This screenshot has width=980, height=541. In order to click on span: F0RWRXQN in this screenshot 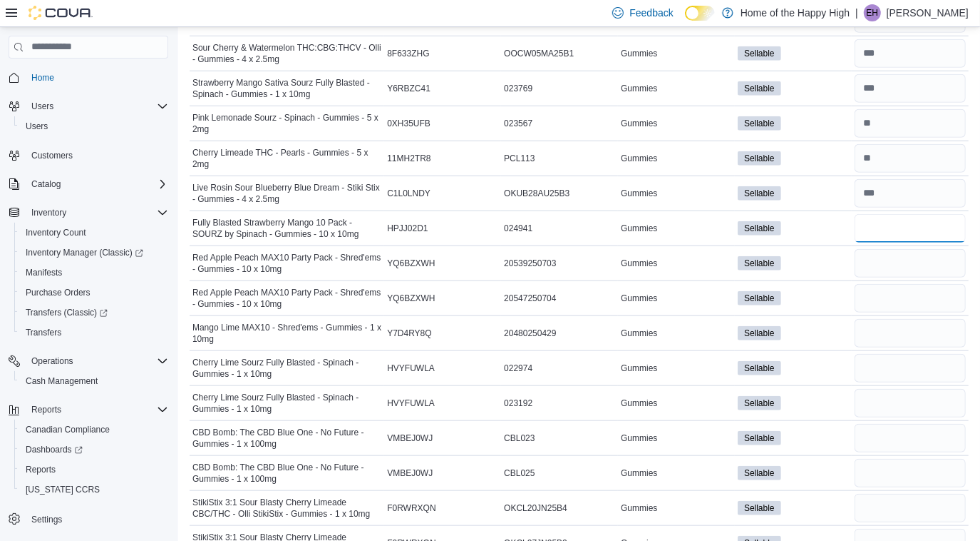, I will do `click(411, 508)`.